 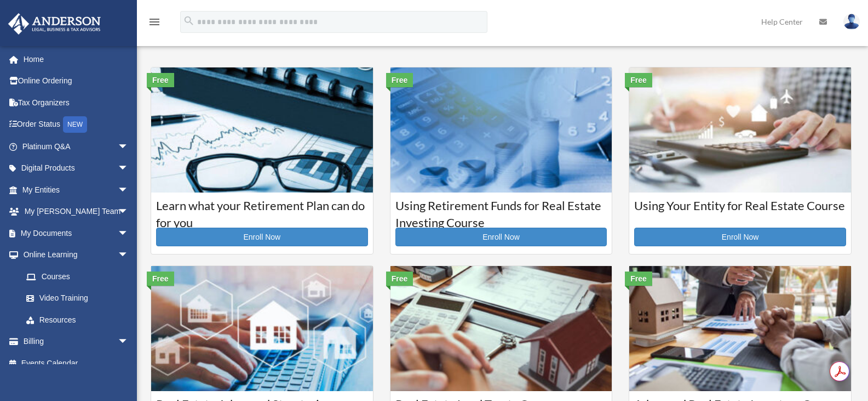 What do you see at coordinates (154, 22) in the screenshot?
I see `i: menu` at bounding box center [154, 22].